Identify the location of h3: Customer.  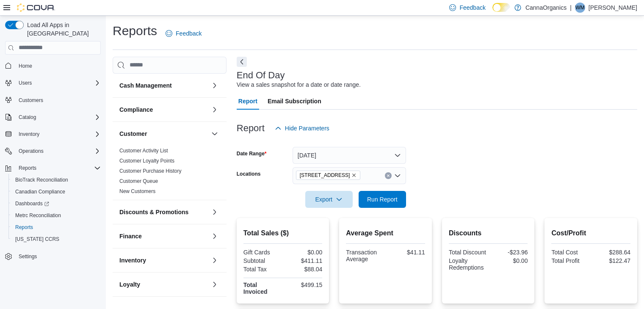
(133, 134).